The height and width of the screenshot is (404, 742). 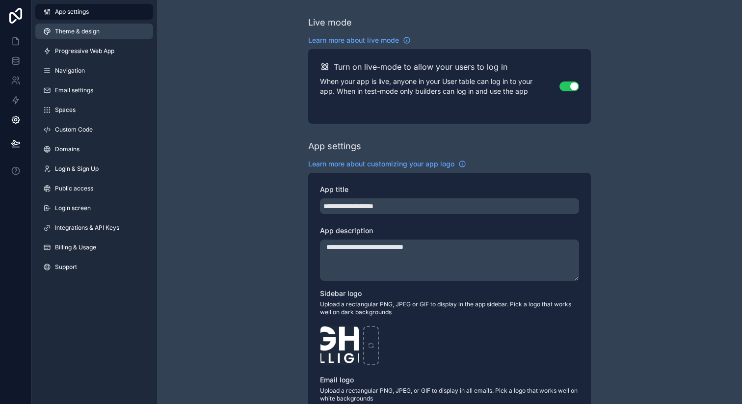 I want to click on span: Upload a rectangular PNG, JPEG or GIF to display in the app sidebar. Pick a logo that works well ..., so click(x=449, y=308).